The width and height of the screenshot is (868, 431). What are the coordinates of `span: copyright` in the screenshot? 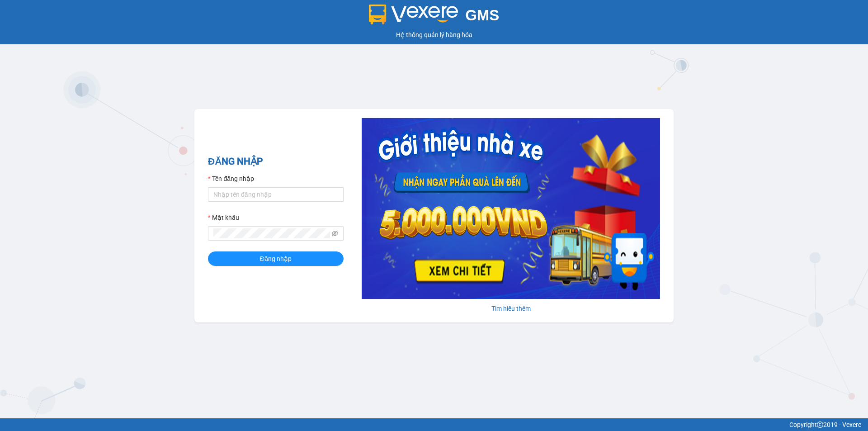 It's located at (819, 425).